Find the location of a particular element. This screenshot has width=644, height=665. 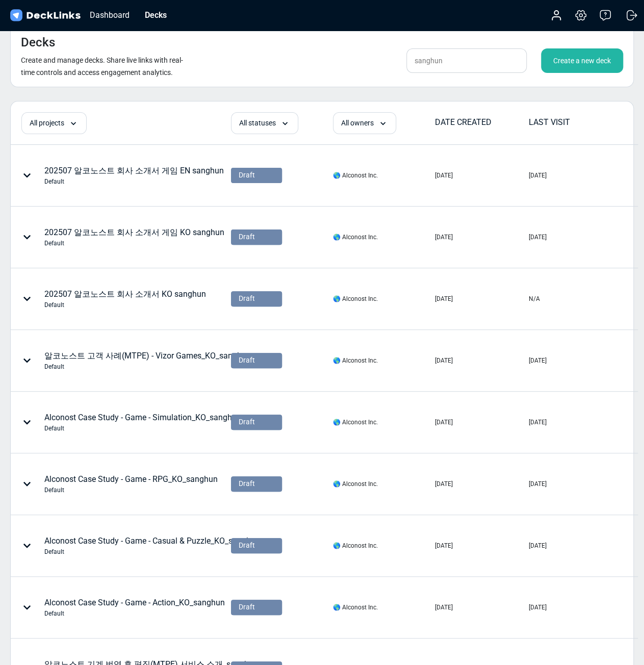

div: 알코노스트 고객 사례(MTPE) - Vizor Games_KO_sanghun is located at coordinates (147, 361).